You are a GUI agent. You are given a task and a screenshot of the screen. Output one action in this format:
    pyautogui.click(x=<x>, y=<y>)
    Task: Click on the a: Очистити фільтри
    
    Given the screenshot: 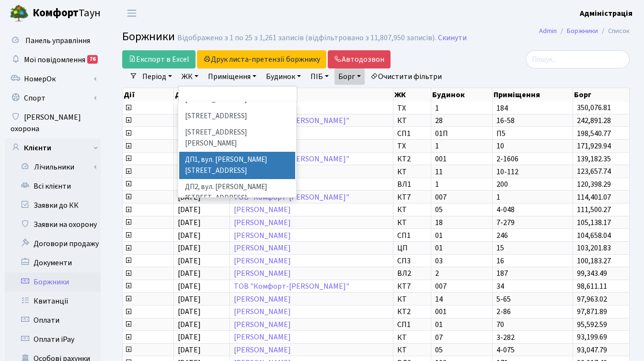 What is the action you would take?
    pyautogui.click(x=406, y=77)
    